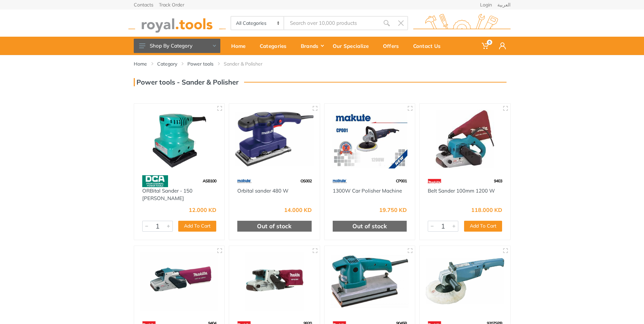 This screenshot has height=324, width=644. What do you see at coordinates (155, 181) in the screenshot?
I see `img: 58.webp` at bounding box center [155, 181].